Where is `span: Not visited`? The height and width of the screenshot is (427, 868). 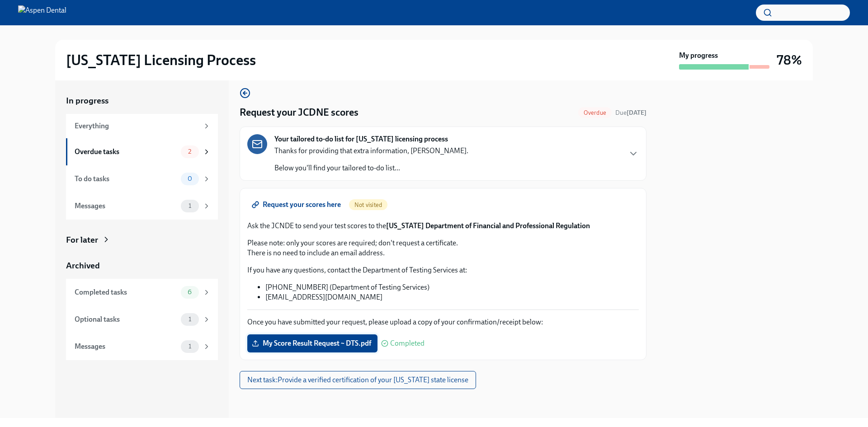 span: Not visited is located at coordinates (368, 205).